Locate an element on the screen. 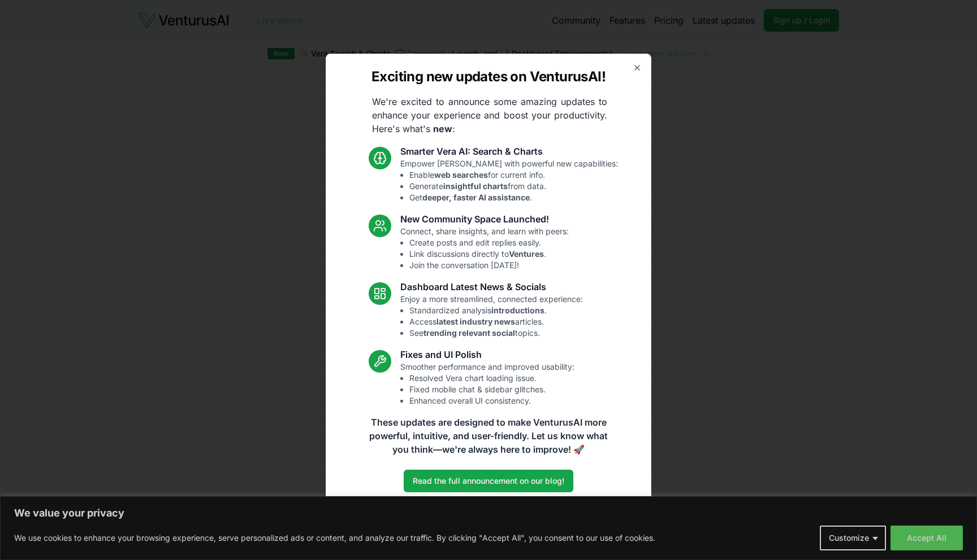 This screenshot has width=977, height=560. li: Generate from data. is located at coordinates (513, 186).